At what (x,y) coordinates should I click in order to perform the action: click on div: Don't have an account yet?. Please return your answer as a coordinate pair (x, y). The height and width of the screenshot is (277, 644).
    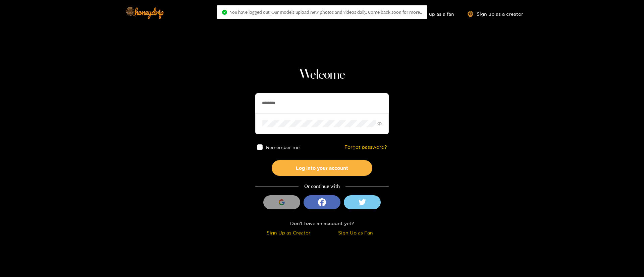
    Looking at the image, I should click on (322, 223).